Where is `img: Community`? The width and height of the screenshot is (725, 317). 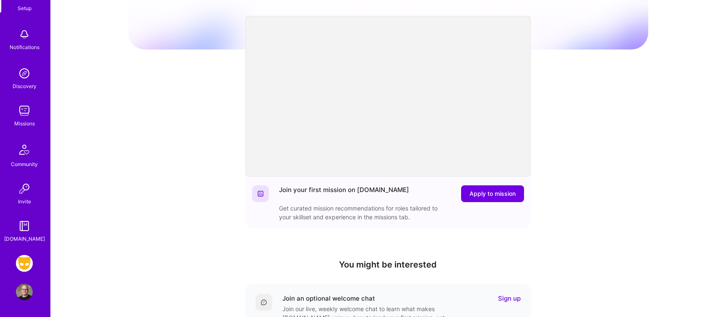 img: Community is located at coordinates (24, 150).